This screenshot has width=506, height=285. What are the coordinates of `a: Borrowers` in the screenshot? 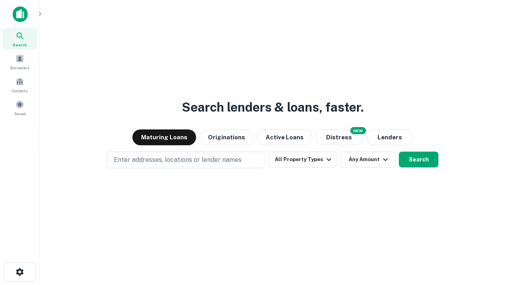 It's located at (20, 62).